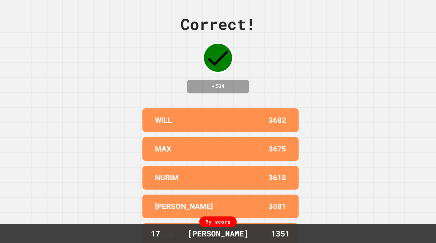 The width and height of the screenshot is (436, 243). What do you see at coordinates (218, 24) in the screenshot?
I see `div: Correct!` at bounding box center [218, 24].